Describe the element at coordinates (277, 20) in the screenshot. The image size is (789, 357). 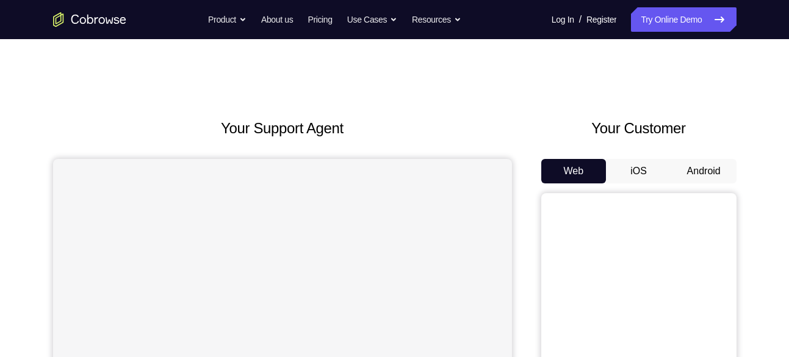
I see `a: About us` at that location.